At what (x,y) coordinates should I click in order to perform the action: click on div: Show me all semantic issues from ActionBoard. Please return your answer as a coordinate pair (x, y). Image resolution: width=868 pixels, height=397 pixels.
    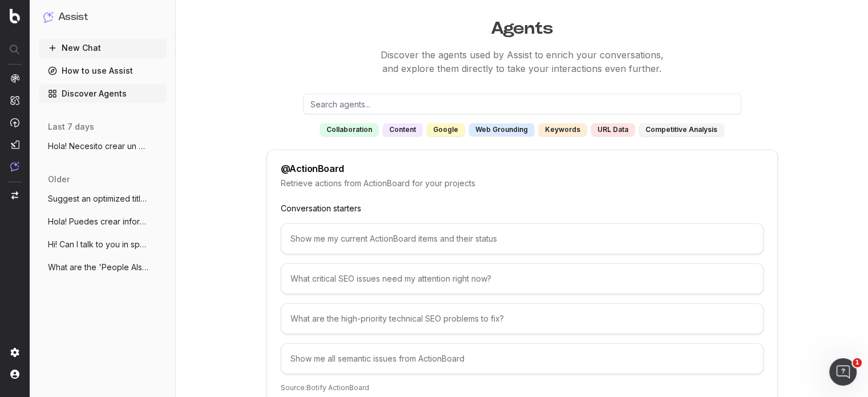
    Looking at the image, I should click on (522, 358).